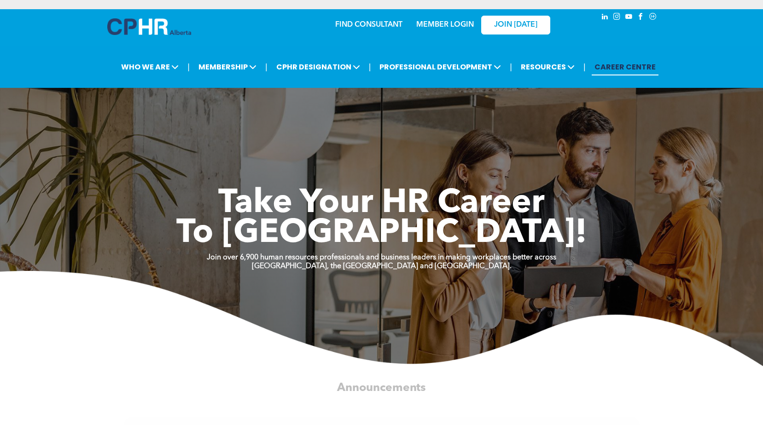 The height and width of the screenshot is (425, 763). I want to click on a: CAREER CENTRE, so click(625, 67).